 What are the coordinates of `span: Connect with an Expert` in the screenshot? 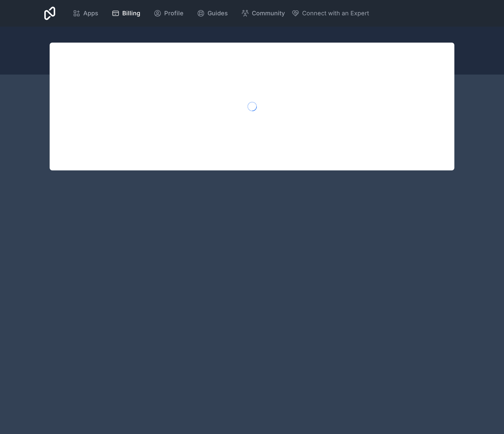 It's located at (335, 13).